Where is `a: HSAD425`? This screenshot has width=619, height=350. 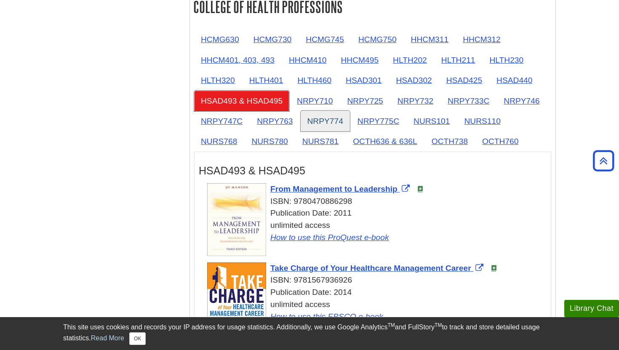
a: HSAD425 is located at coordinates (464, 80).